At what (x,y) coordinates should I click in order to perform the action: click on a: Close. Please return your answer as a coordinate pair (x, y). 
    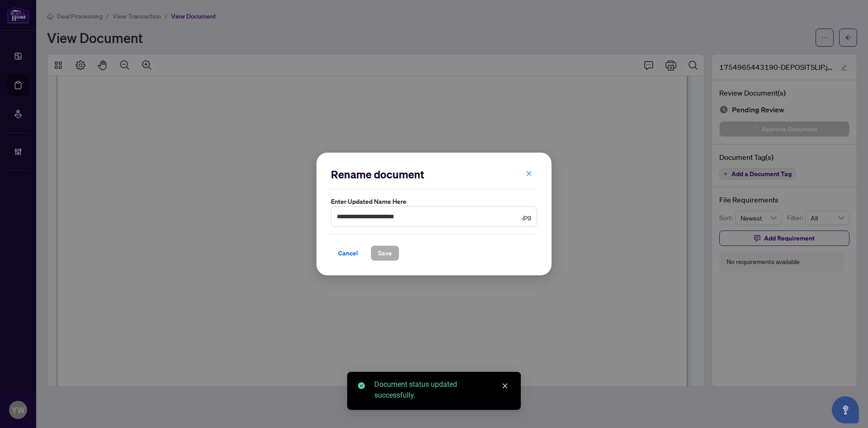
    Looking at the image, I should click on (505, 385).